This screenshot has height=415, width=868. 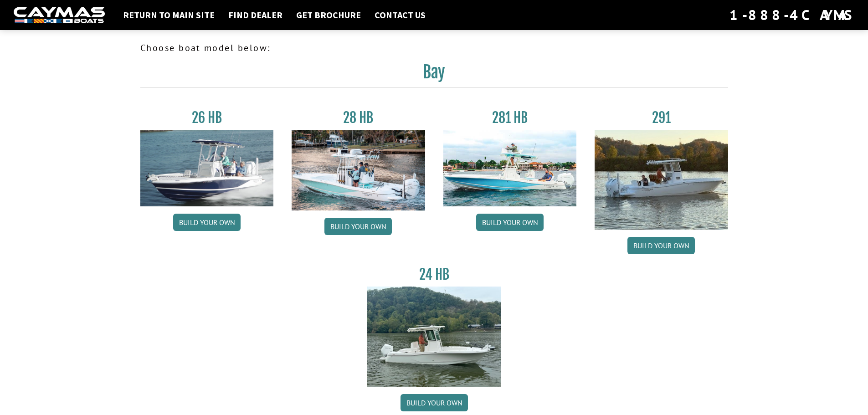 What do you see at coordinates (510, 168) in the screenshot?
I see `img: 28-hb-twin.jpg` at bounding box center [510, 168].